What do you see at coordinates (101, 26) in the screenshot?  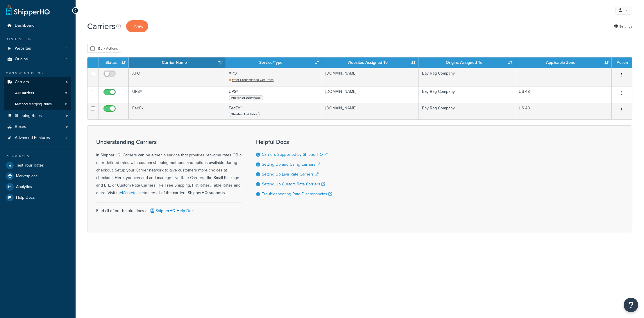 I see `h1: Carriers` at bounding box center [101, 26].